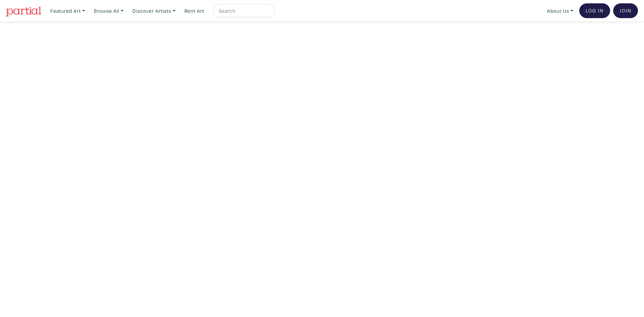 Image resolution: width=644 pixels, height=317 pixels. What do you see at coordinates (595, 11) in the screenshot?
I see `a: Log In` at bounding box center [595, 11].